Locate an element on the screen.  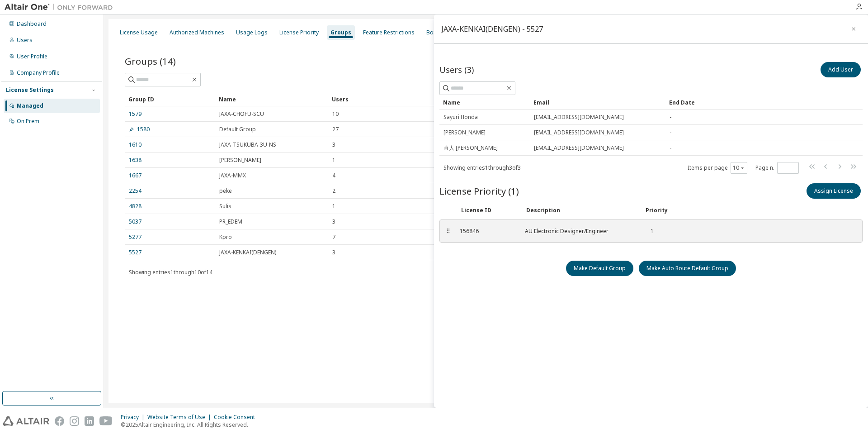
span: JAXA-MMX is located at coordinates (232, 176).